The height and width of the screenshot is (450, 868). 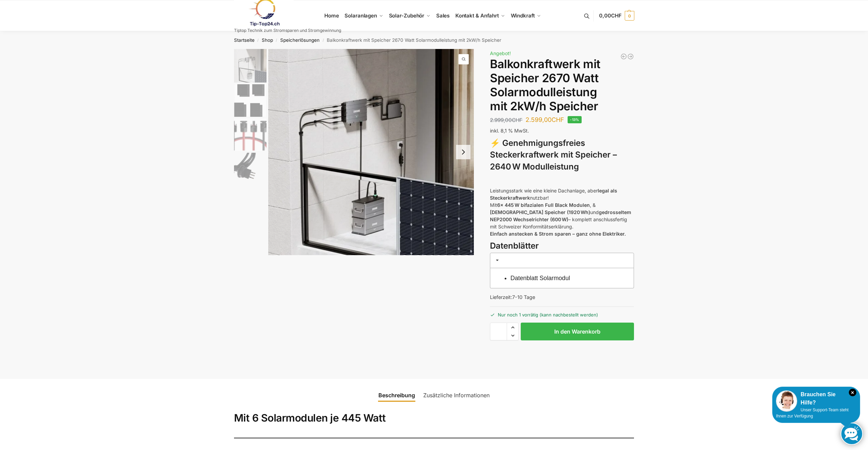 I want to click on p: Tiptop Technik zum Stromsparen und Stromgewinnung, so click(x=287, y=30).